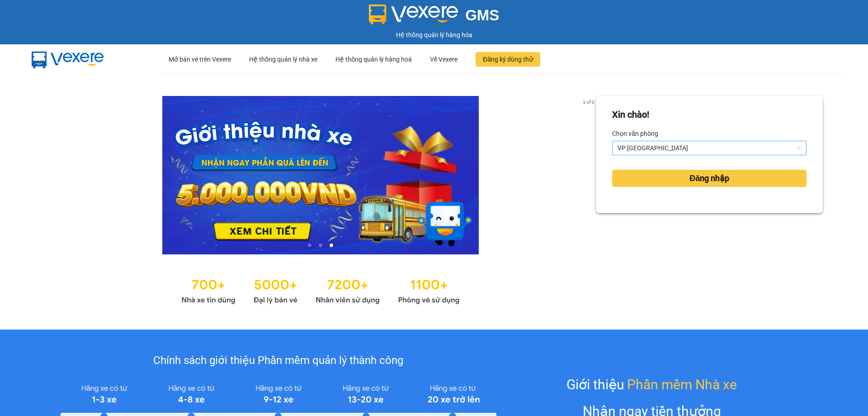  Describe the element at coordinates (444, 59) in the screenshot. I see `div: Về Vexere` at that location.